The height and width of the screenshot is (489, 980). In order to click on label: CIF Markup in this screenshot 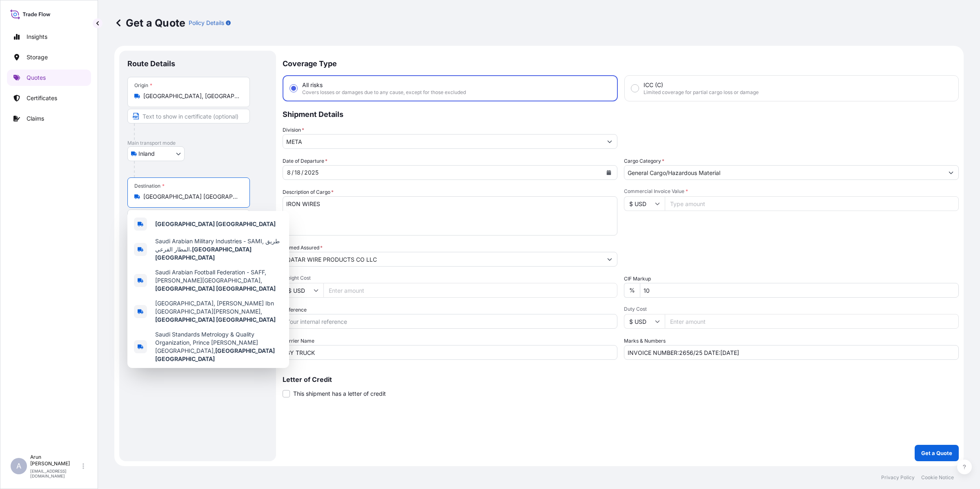, I will do `click(638, 279)`.